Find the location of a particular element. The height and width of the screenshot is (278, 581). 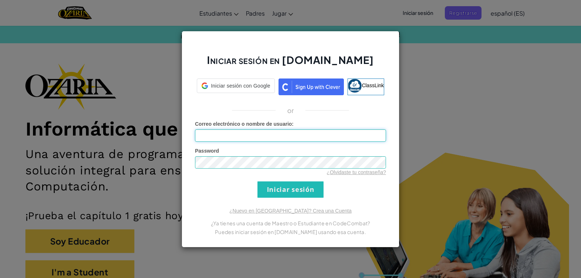

p: or is located at coordinates (290, 110).